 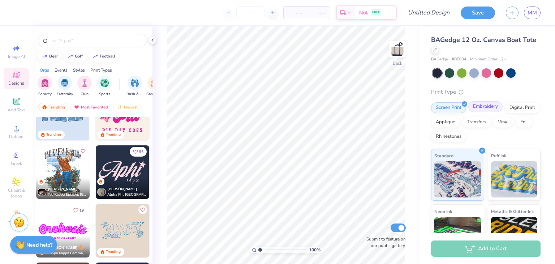 What do you see at coordinates (63, 172) in the screenshot?
I see `img: eb213d54-80e9-4060-912d-9752b3a91b98` at bounding box center [63, 172].